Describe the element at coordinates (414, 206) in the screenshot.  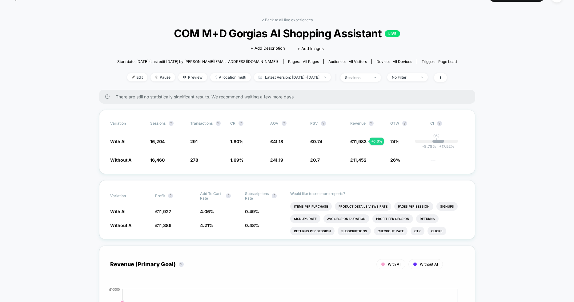
I see `li: Pages Per Session` at that location.